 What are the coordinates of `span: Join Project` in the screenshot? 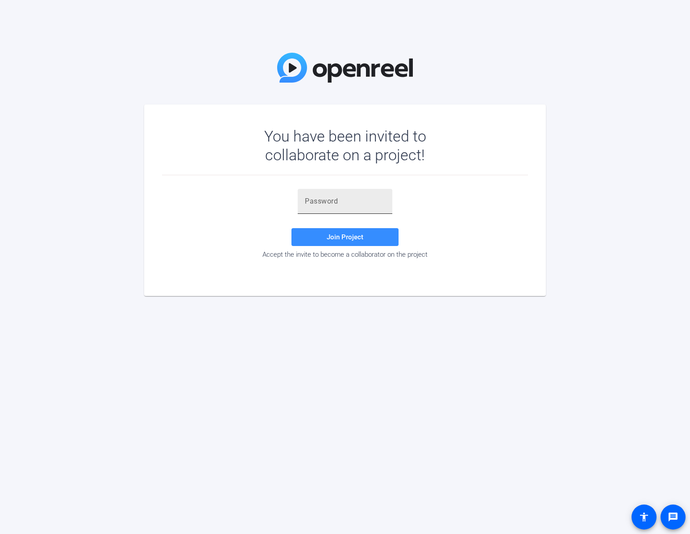 It's located at (345, 237).